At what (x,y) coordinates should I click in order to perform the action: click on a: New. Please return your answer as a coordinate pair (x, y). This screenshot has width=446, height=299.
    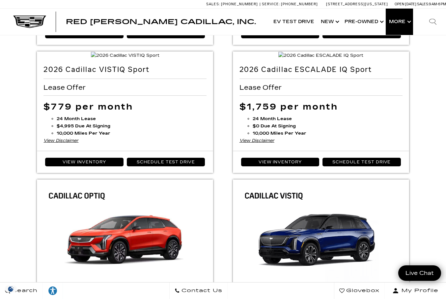
    Looking at the image, I should click on (330, 22).